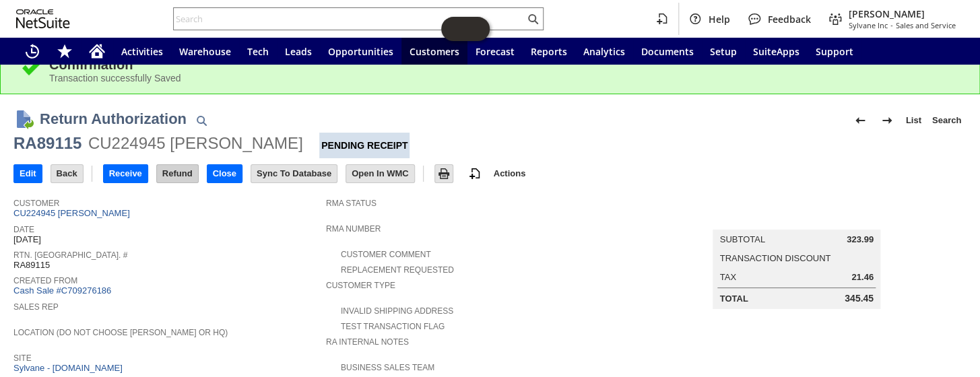 The image size is (980, 377). What do you see at coordinates (293, 174) in the screenshot?
I see `input: Sync To Database` at bounding box center [293, 174].